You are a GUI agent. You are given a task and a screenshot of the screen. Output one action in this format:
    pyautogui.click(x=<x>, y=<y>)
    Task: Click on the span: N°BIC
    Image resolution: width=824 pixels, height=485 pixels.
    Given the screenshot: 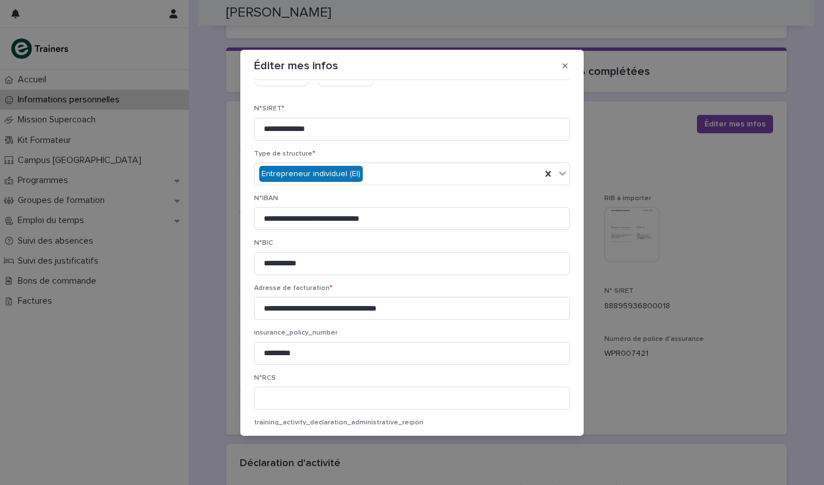 What is the action you would take?
    pyautogui.click(x=263, y=243)
    